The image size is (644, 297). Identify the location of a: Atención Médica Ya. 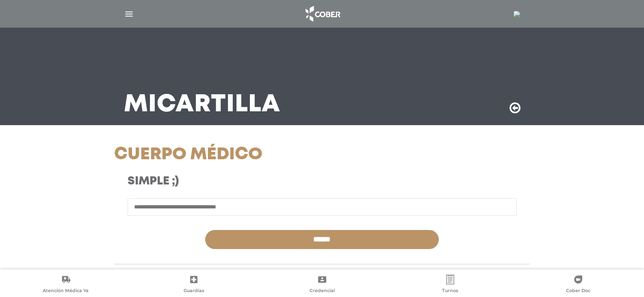
(65, 285).